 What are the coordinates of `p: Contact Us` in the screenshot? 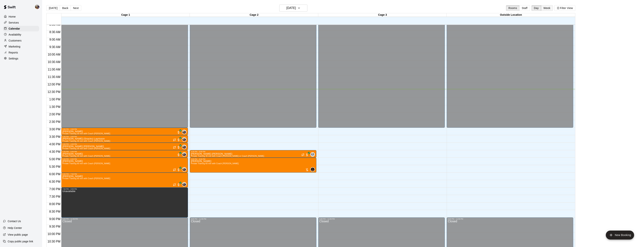 It's located at (14, 221).